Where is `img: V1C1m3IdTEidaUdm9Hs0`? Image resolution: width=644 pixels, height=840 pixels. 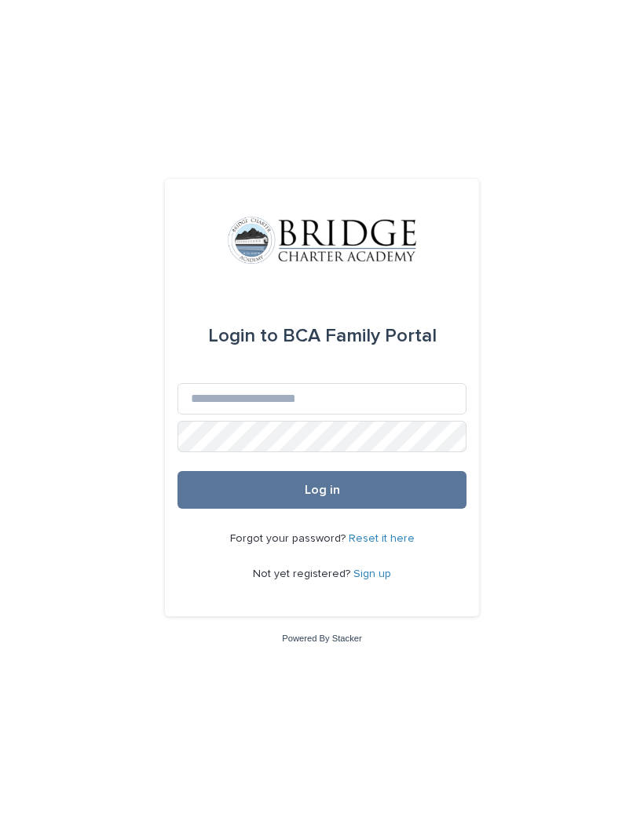 img: V1C1m3IdTEidaUdm9Hs0 is located at coordinates (322, 241).